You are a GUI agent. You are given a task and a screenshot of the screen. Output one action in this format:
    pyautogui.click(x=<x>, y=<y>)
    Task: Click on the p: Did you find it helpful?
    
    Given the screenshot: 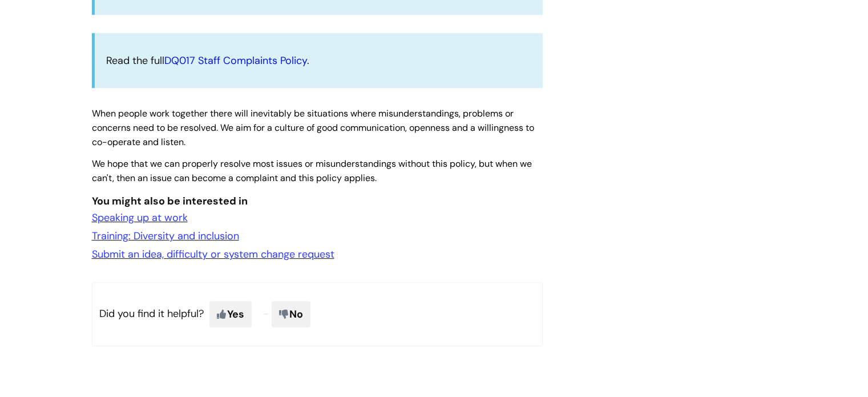 What is the action you would take?
    pyautogui.click(x=317, y=314)
    